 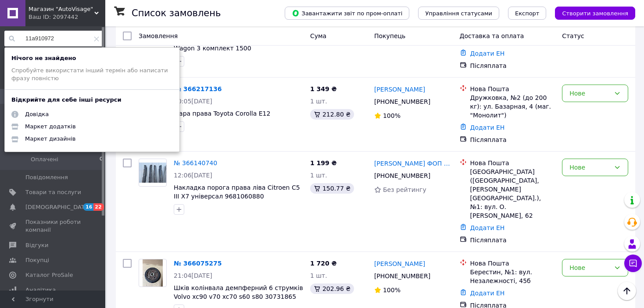 What do you see at coordinates (197, 89) in the screenshot?
I see `a: № 366217136` at bounding box center [197, 89].